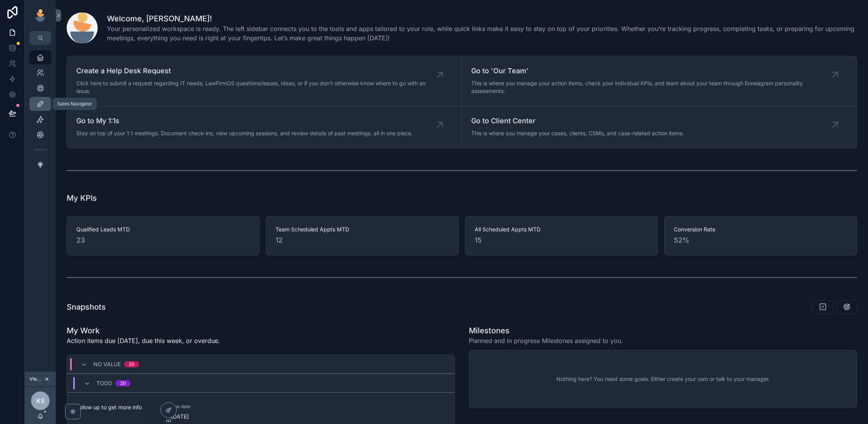 This screenshot has width=868, height=424. Describe the element at coordinates (214, 407) in the screenshot. I see `span: Due date` at that location.